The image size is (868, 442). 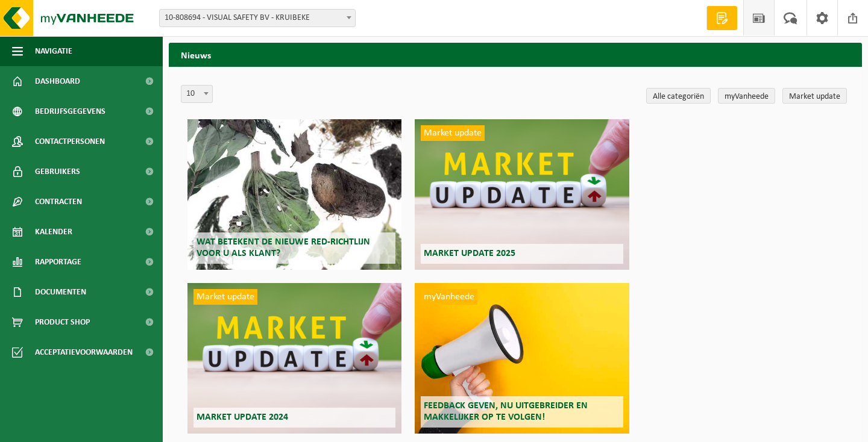 What do you see at coordinates (469, 254) in the screenshot?
I see `span: Market update 2025` at bounding box center [469, 254].